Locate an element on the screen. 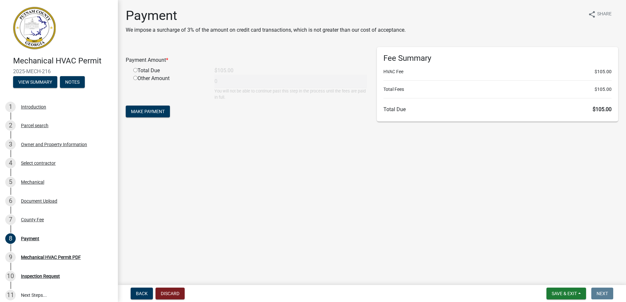  img: Putnam County, Georgia is located at coordinates (34, 28).